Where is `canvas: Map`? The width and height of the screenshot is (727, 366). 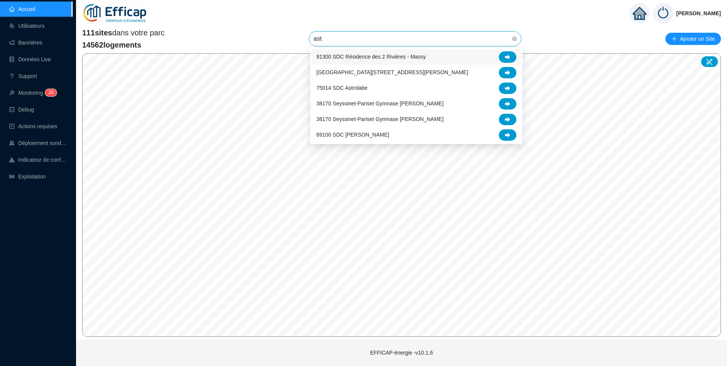
canvas: Map is located at coordinates (401, 195).